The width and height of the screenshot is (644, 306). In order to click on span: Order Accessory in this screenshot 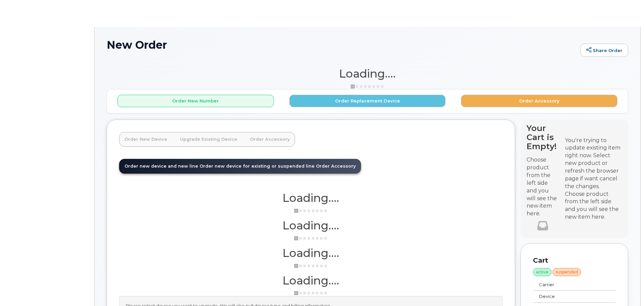, I will do `click(336, 166)`.